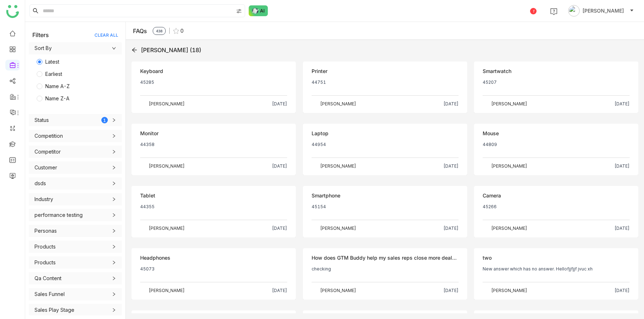 The image size is (644, 319). What do you see at coordinates (554, 12) in the screenshot?
I see `img: help.svg` at bounding box center [554, 12].